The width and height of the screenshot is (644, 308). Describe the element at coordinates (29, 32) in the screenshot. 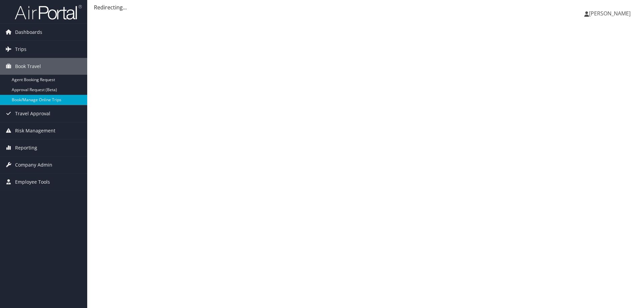

I see `span: Dashboards` at that location.